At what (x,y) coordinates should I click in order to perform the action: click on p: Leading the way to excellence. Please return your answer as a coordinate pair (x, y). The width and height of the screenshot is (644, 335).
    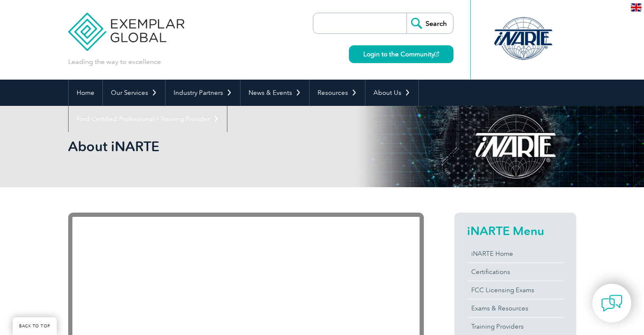
    Looking at the image, I should click on (114, 62).